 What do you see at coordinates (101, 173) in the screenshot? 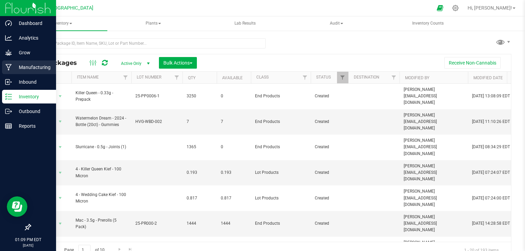
I see `span: 4 - Killer Queen Kief - 100 Micron` at bounding box center [101, 173].